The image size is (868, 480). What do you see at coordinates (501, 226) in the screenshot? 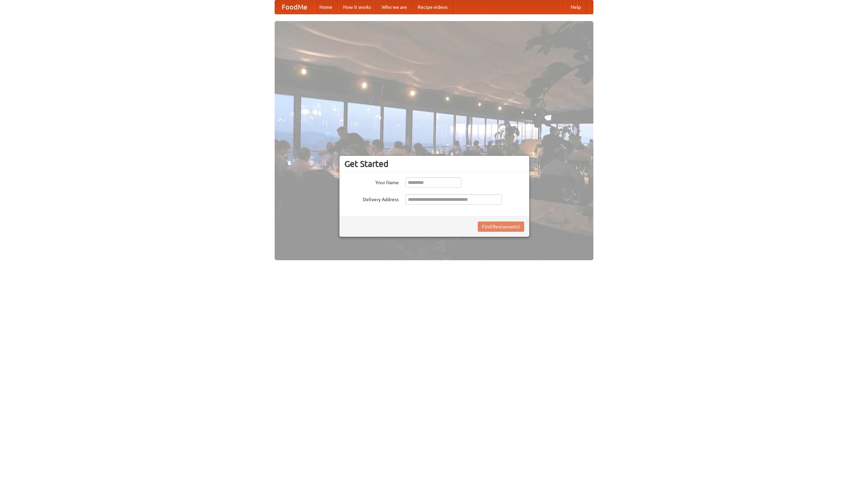
I see `button: Find Restaurants!` at bounding box center [501, 226].